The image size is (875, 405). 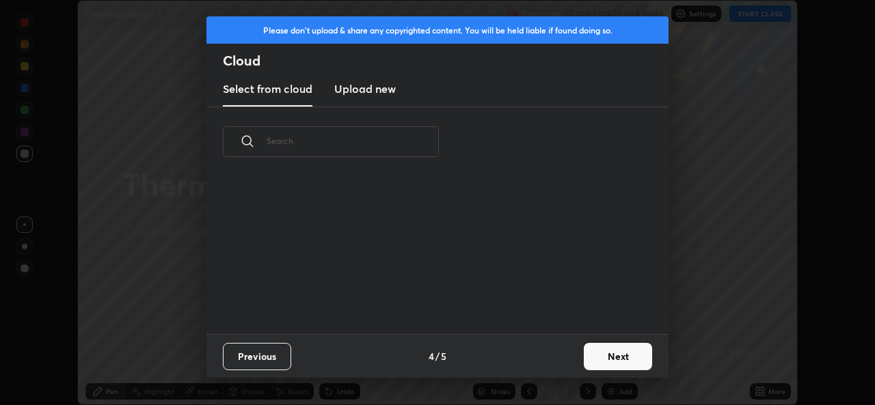 What do you see at coordinates (267, 89) in the screenshot?
I see `h3: Select from cloud` at bounding box center [267, 89].